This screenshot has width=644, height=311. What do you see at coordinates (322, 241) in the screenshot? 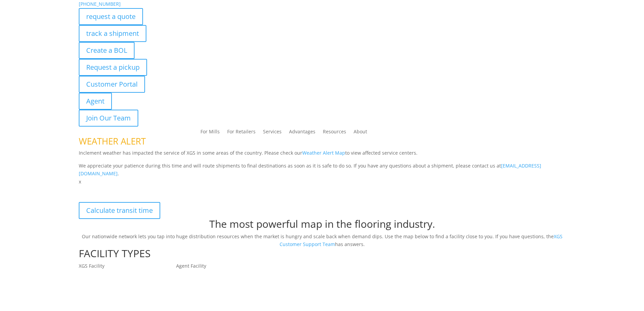
I see `p: Our nationwide network lets you tap into huge distribution resources when the market is hungry an...` at bounding box center [322, 241].